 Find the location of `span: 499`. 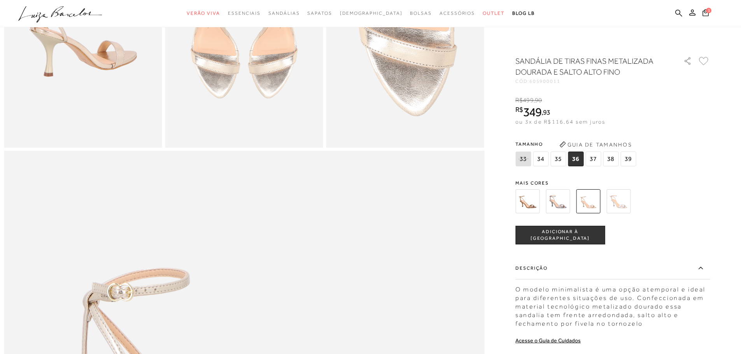

span: 499 is located at coordinates (528, 100).